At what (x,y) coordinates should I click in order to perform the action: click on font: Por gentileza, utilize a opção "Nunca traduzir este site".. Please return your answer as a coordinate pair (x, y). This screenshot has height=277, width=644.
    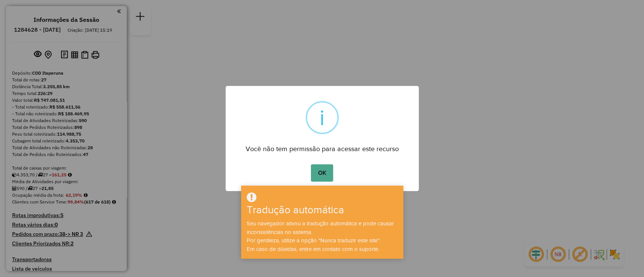
    Looking at the image, I should click on (314, 240).